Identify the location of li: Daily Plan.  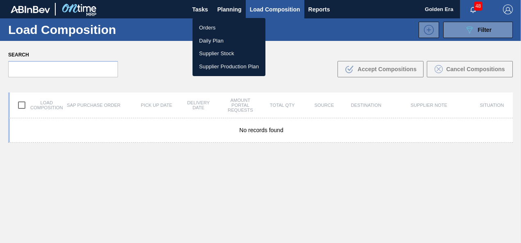
(229, 41).